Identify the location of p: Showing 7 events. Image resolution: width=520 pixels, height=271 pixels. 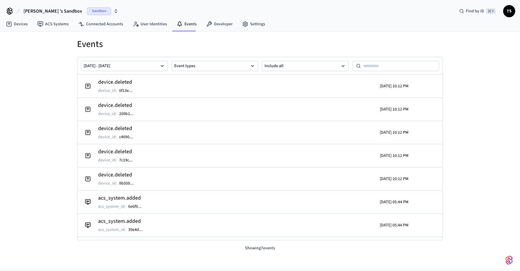
(260, 248).